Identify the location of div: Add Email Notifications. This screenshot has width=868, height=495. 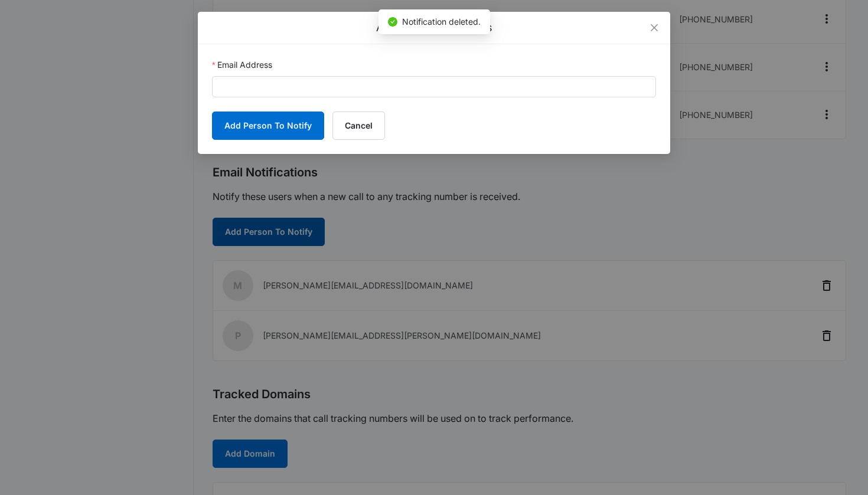
(434, 28).